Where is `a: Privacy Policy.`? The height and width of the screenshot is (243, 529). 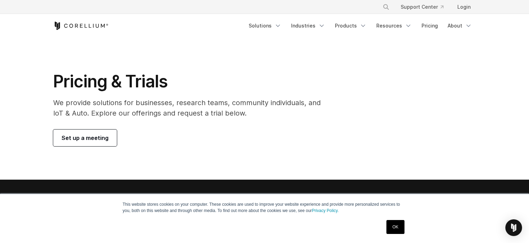
a: Privacy Policy. is located at coordinates (325, 210).